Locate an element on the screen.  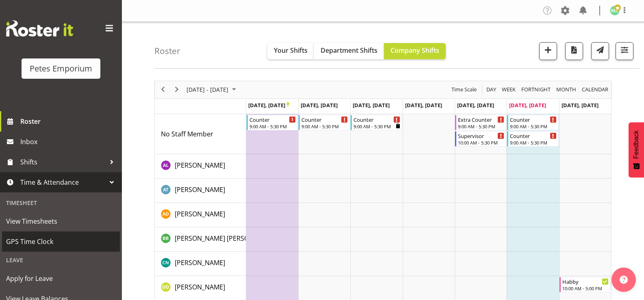
div: Leave is located at coordinates (61, 260).